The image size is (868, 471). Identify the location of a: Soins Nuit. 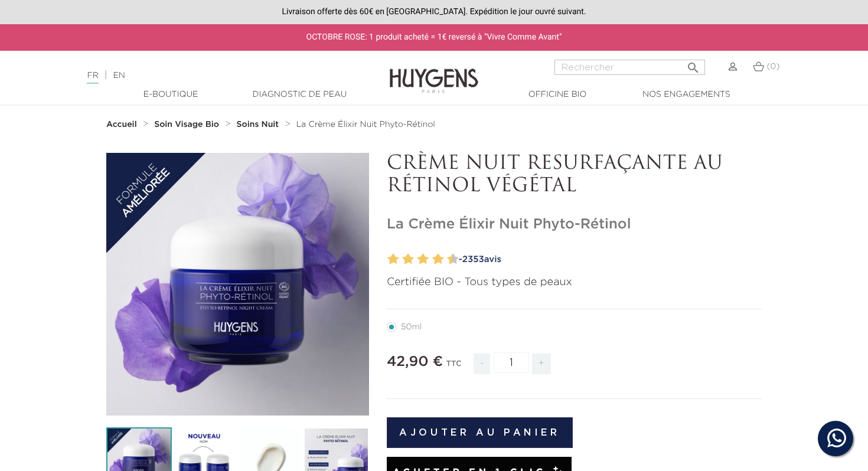
(259, 124).